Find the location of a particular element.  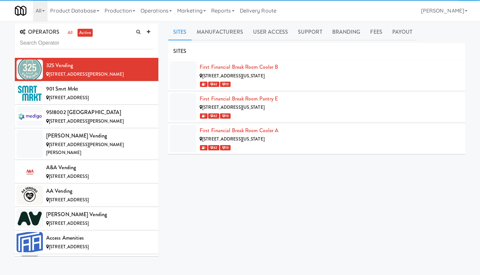

a: Fees is located at coordinates (376, 32).